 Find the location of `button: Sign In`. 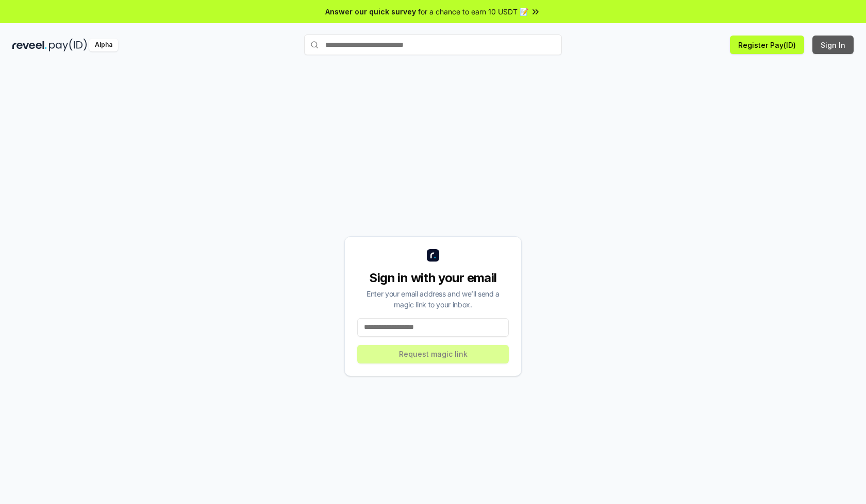

button: Sign In is located at coordinates (832, 45).